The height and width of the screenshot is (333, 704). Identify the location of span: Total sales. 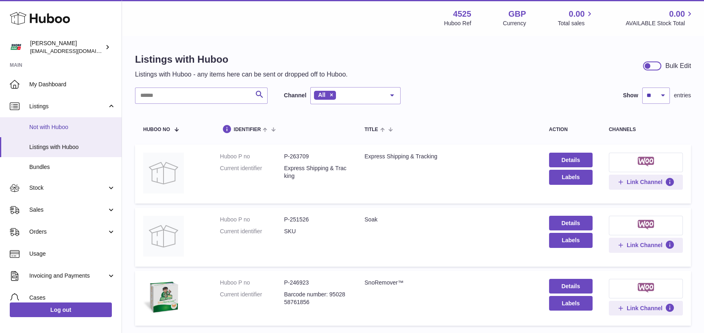
(576, 23).